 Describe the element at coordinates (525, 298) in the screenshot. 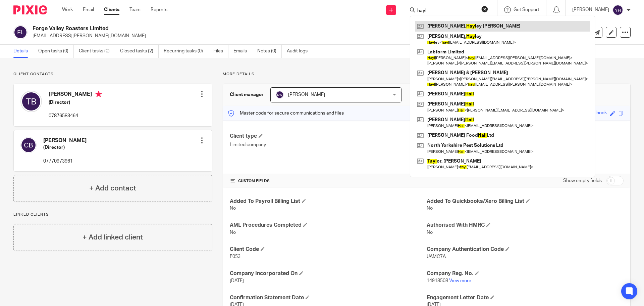

I see `h4: Engagement Letter Date` at that location.